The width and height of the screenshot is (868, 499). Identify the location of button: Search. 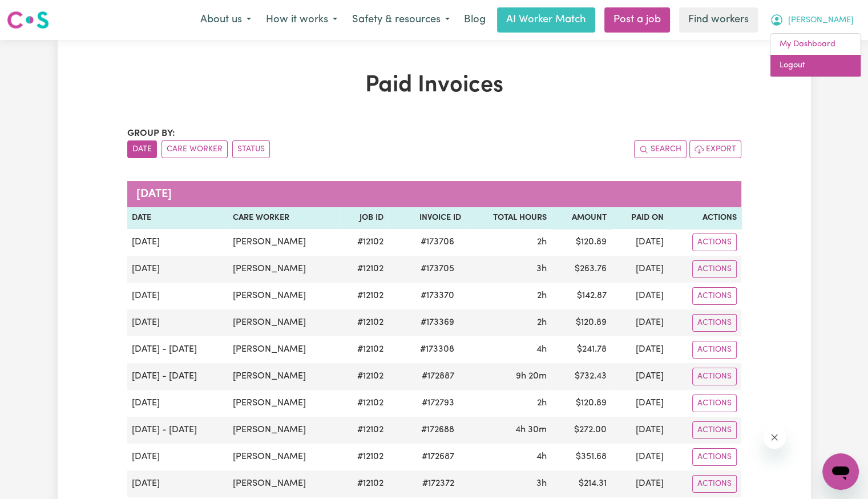
(660, 149).